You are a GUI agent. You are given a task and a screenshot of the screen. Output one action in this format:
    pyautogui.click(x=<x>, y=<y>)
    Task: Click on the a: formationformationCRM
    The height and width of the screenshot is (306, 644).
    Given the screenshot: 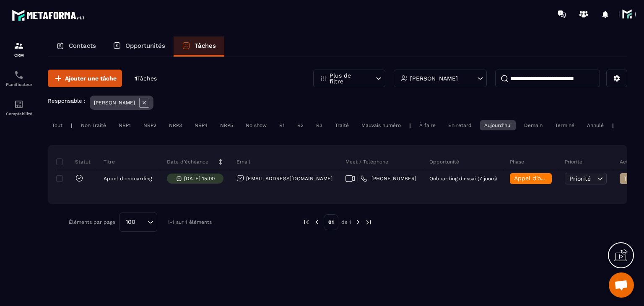 What is the action you would take?
    pyautogui.click(x=19, y=49)
    